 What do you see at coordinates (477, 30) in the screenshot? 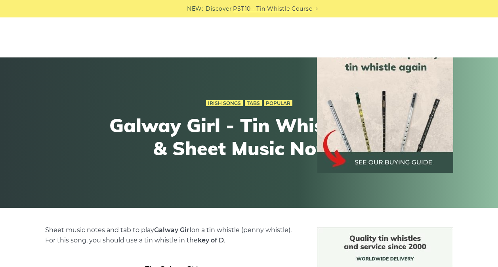
I see `span: New` at bounding box center [477, 30].